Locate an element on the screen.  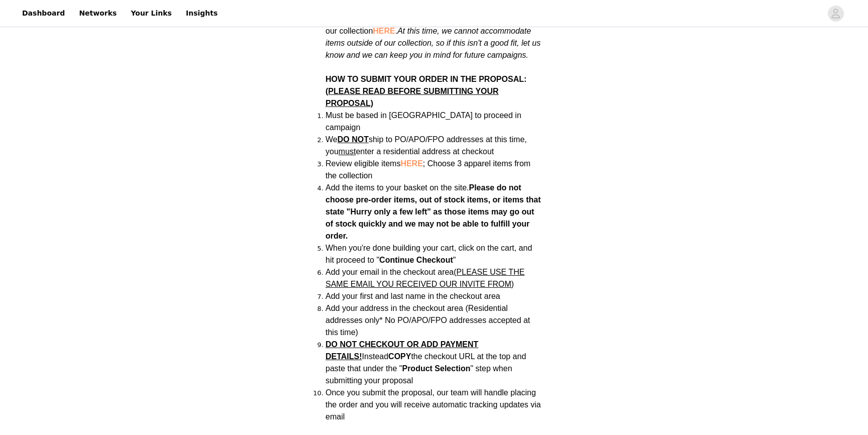
span: For this campaign, we are sending 3 apparel products from our collection. You will be able to cho... is located at coordinates (433, 31).